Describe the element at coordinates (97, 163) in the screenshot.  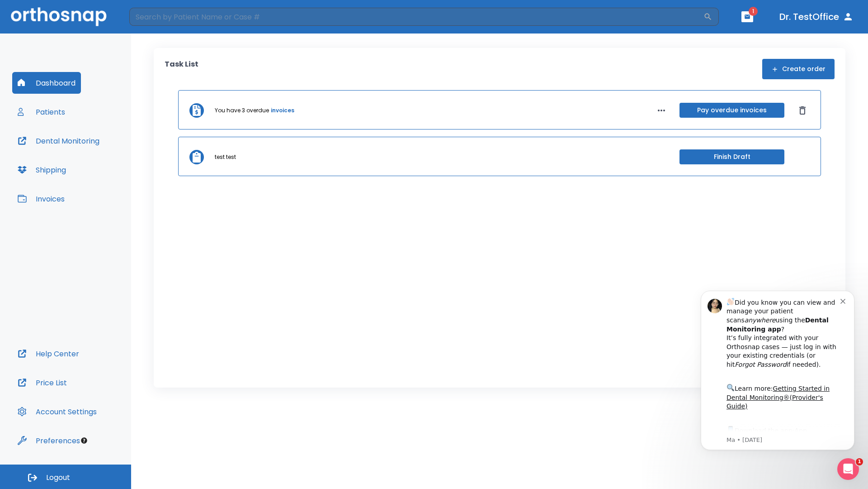
I see `p: Message from Ma, sent 1w ago` at that location.